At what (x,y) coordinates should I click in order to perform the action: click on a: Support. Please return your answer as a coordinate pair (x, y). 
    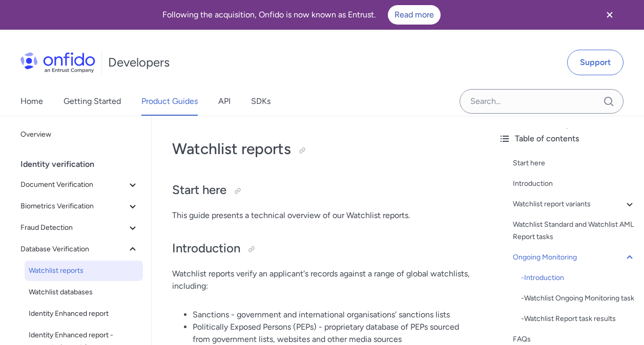
    Looking at the image, I should click on (595, 63).